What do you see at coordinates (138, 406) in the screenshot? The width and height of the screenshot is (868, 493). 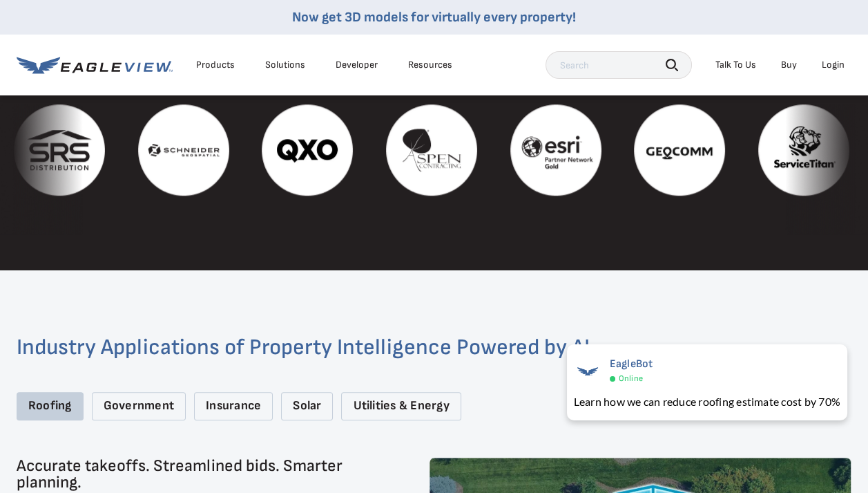 I see `div: Government` at bounding box center [138, 406].